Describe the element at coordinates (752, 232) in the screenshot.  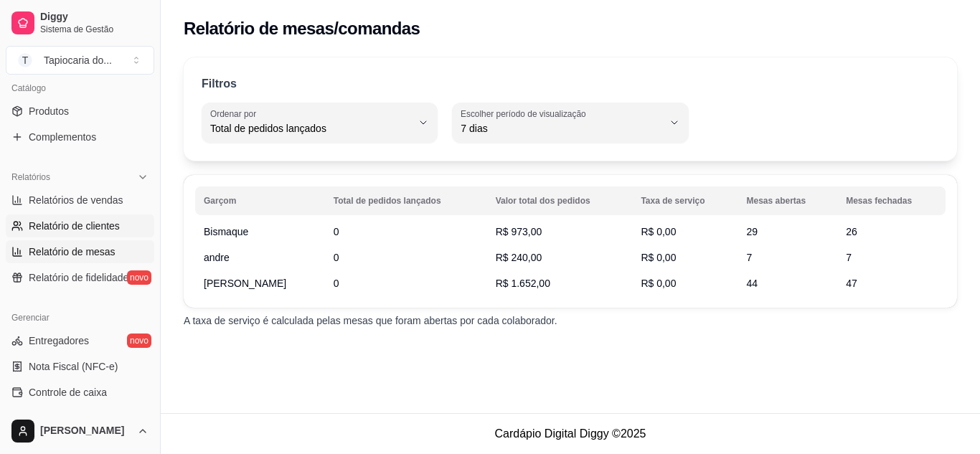
I see `span: 29` at that location.